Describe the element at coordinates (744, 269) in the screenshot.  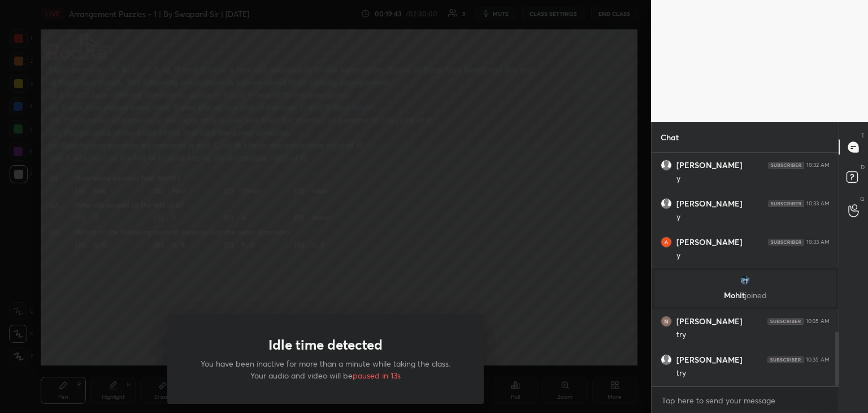
I see `div: grid` at that location.